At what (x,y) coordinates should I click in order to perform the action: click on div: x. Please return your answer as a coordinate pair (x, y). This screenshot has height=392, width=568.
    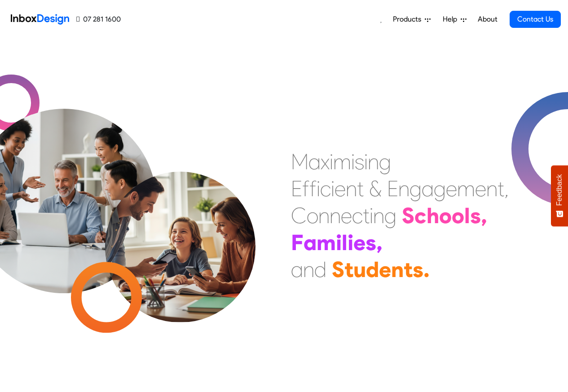
    Looking at the image, I should click on (325, 162).